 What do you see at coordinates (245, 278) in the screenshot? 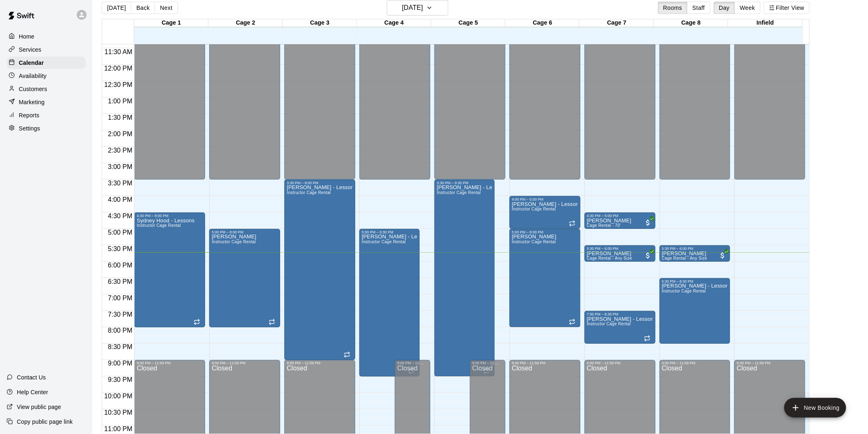
I see `div: 5:00 PM – 8:00 PM: Alissa` at bounding box center [245, 278].